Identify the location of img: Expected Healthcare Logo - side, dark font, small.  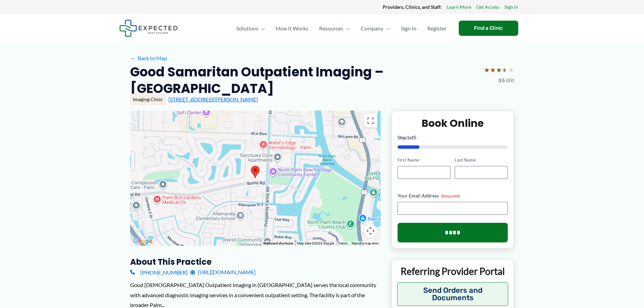
(149, 28).